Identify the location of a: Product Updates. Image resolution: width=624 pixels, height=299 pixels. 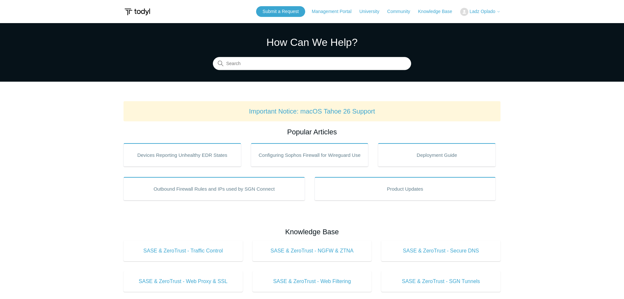
(405, 189).